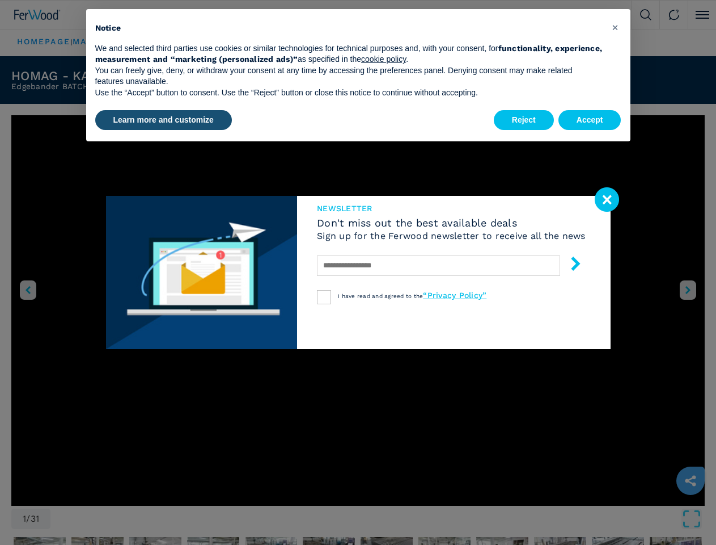 This screenshot has height=545, width=716. What do you see at coordinates (590, 120) in the screenshot?
I see `button: Accept` at bounding box center [590, 120].